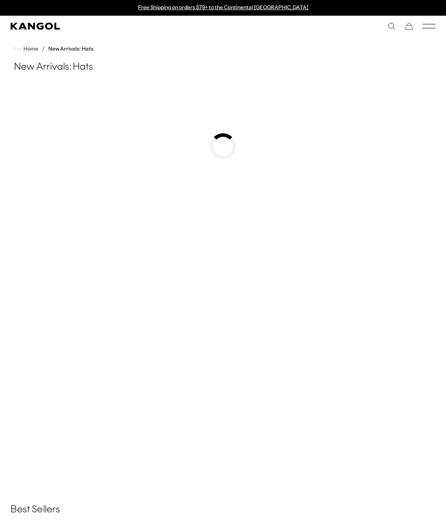  I want to click on summary: Search here, so click(392, 26).